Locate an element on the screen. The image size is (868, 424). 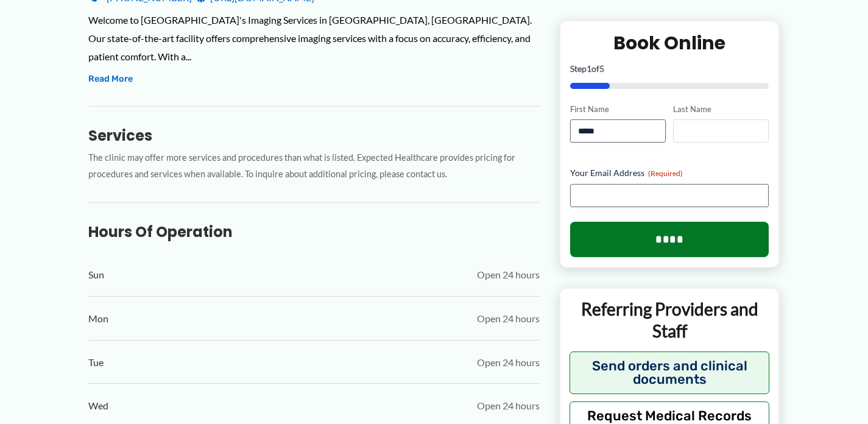
label: Your Email Address is located at coordinates (669, 173).